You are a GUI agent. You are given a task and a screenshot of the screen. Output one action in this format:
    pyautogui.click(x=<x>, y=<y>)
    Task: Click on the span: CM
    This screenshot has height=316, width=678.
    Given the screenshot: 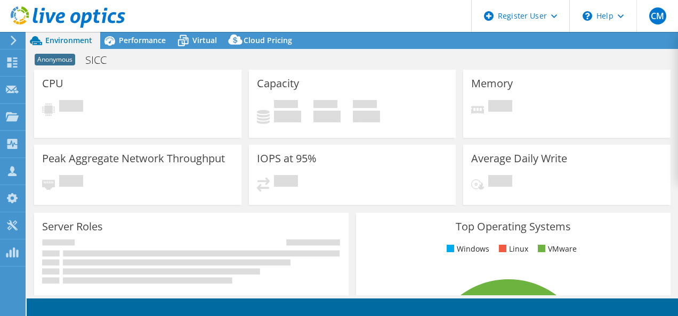 What is the action you would take?
    pyautogui.click(x=657, y=16)
    